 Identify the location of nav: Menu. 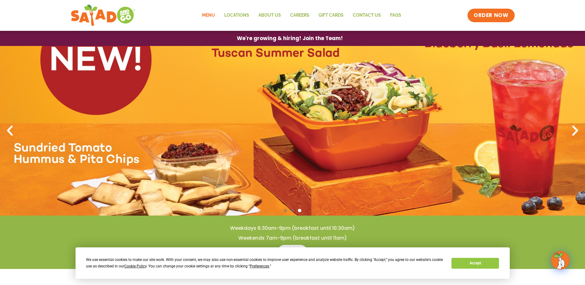
(302, 15).